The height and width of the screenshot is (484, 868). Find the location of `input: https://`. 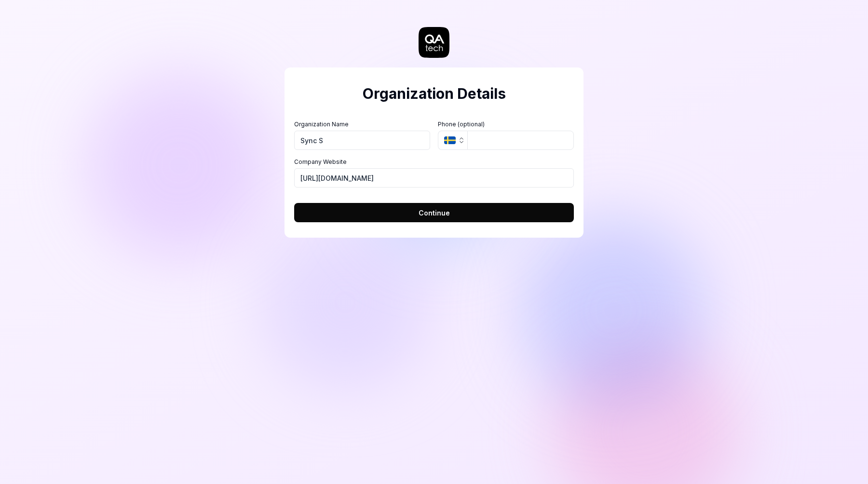

input: https:// is located at coordinates (434, 178).